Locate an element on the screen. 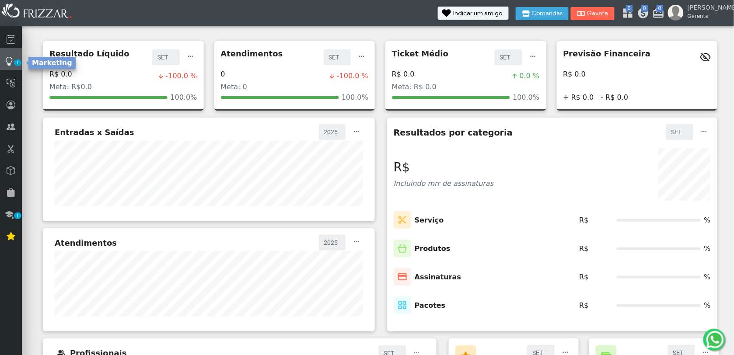  span: Comandas is located at coordinates (547, 14).